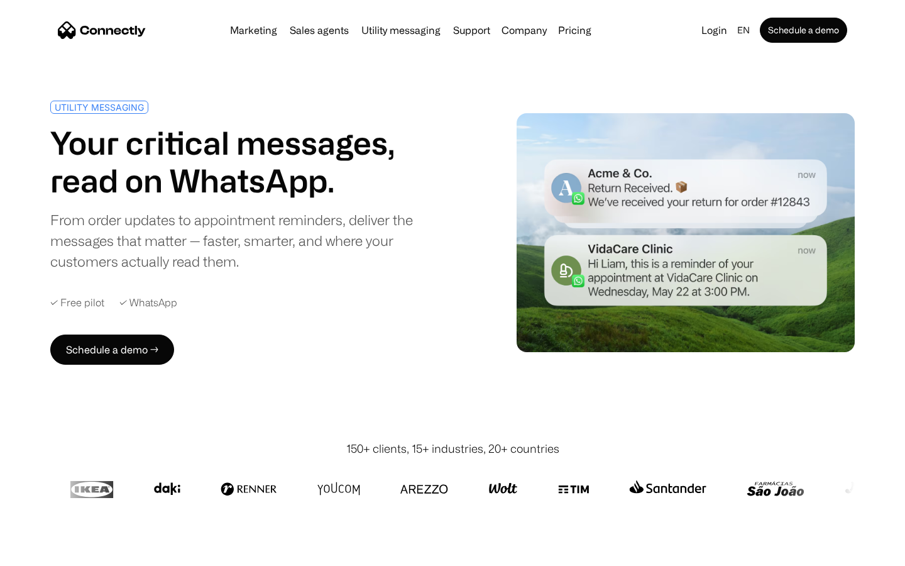 Image resolution: width=905 pixels, height=566 pixels. What do you see at coordinates (714, 30) in the screenshot?
I see `a: Login` at bounding box center [714, 30].